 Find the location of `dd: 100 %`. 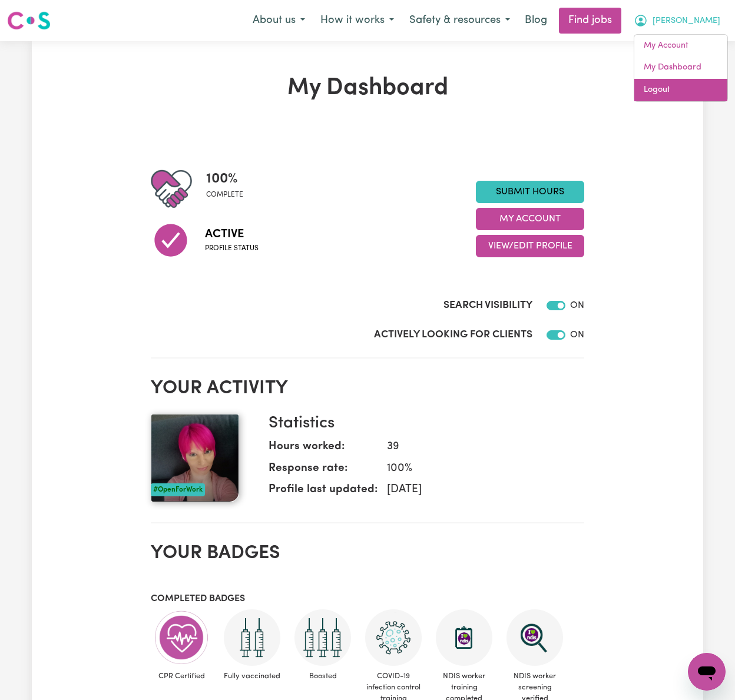

dd: 100 % is located at coordinates (475, 468).